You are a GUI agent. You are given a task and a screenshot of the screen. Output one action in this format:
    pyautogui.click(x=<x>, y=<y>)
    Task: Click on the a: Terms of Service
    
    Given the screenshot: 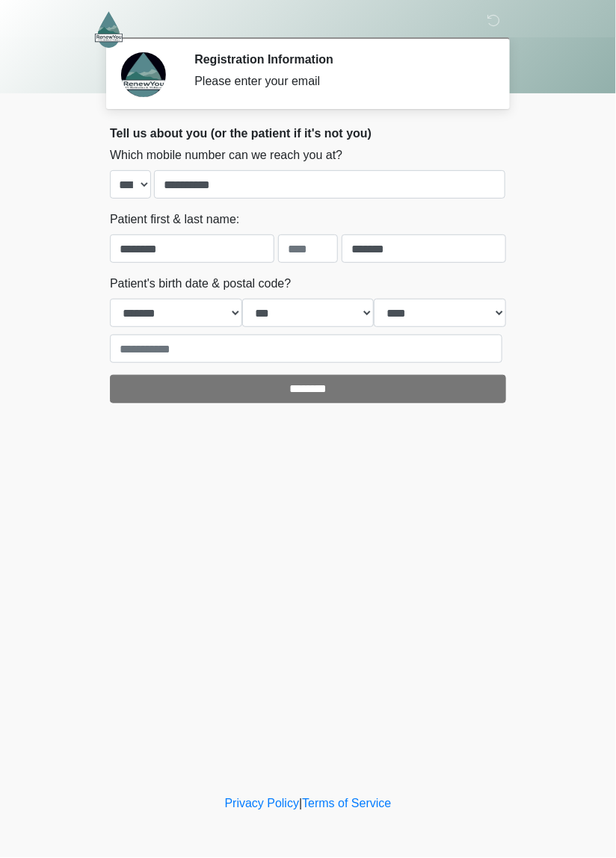 What is the action you would take?
    pyautogui.click(x=346, y=803)
    